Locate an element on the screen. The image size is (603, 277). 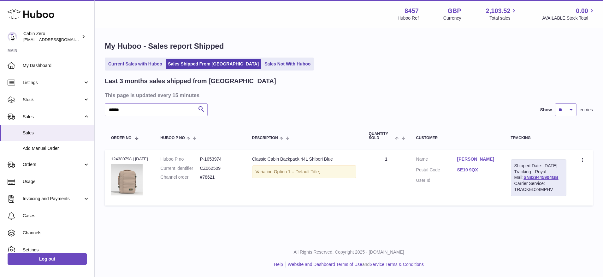
dd: #78621 is located at coordinates (220, 177).